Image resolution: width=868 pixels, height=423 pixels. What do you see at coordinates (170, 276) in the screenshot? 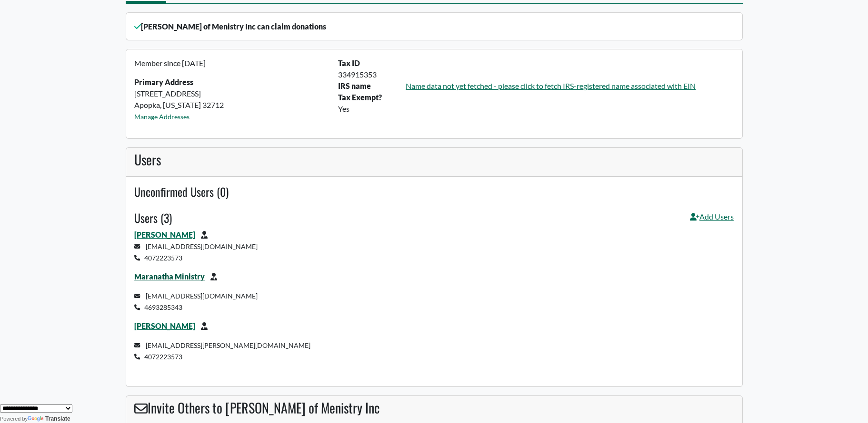
I see `a: Maranatha Ministry` at bounding box center [170, 276].